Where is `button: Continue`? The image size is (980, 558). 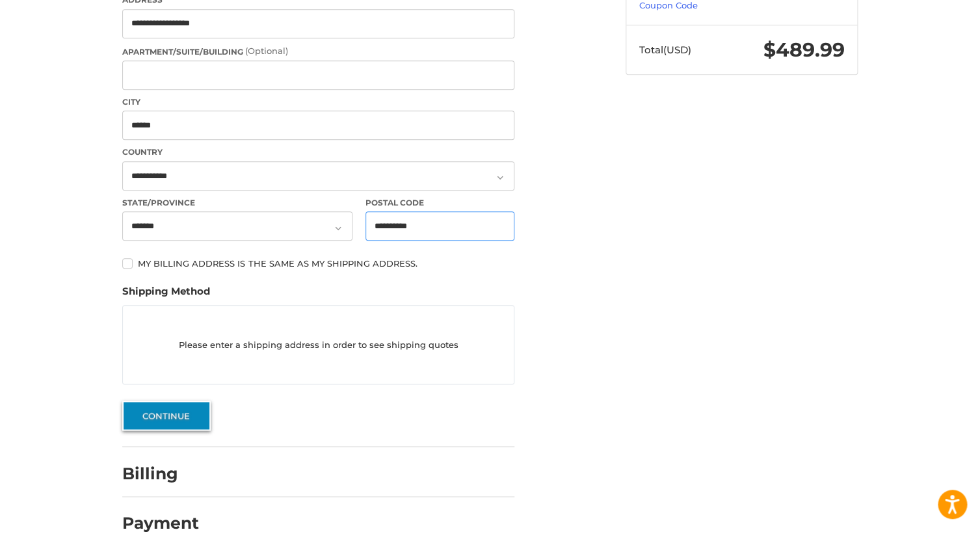 button: Continue is located at coordinates (167, 415).